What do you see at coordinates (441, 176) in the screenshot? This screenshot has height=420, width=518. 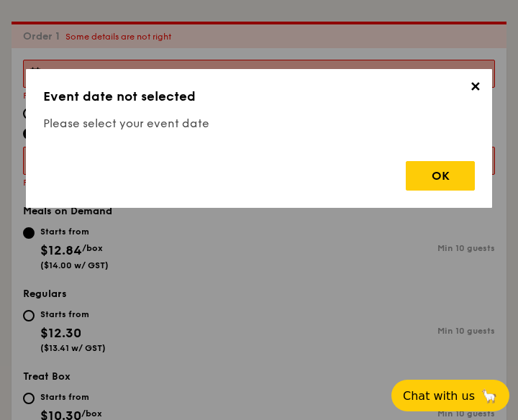 I see `div: OK` at bounding box center [441, 176].